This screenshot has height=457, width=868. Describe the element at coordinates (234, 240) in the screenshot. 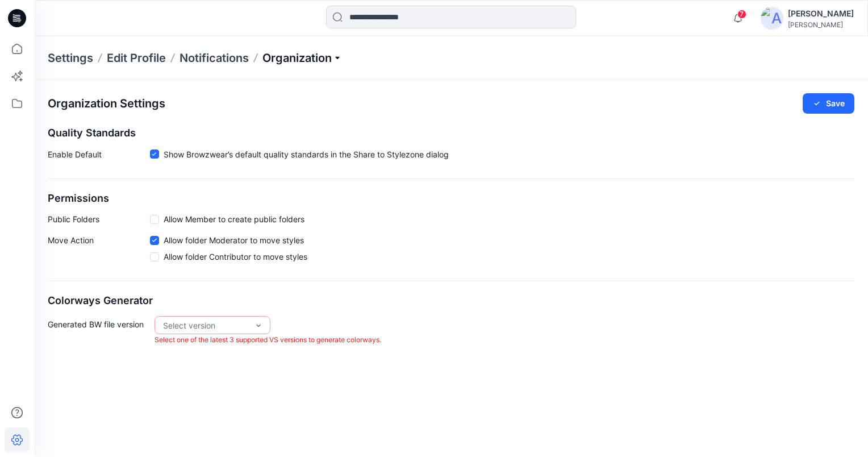

I see `span: Allow folder Moderator to move styles` at that location.